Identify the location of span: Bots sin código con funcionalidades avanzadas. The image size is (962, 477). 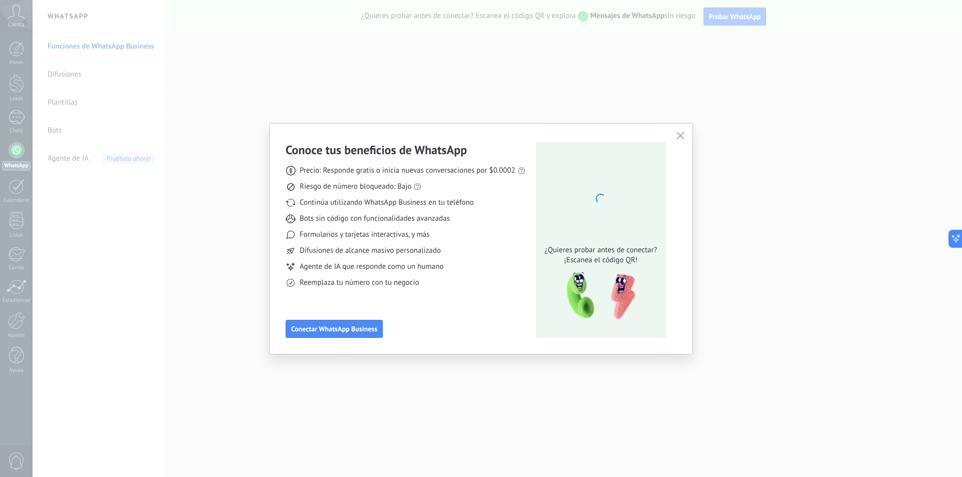
(375, 219).